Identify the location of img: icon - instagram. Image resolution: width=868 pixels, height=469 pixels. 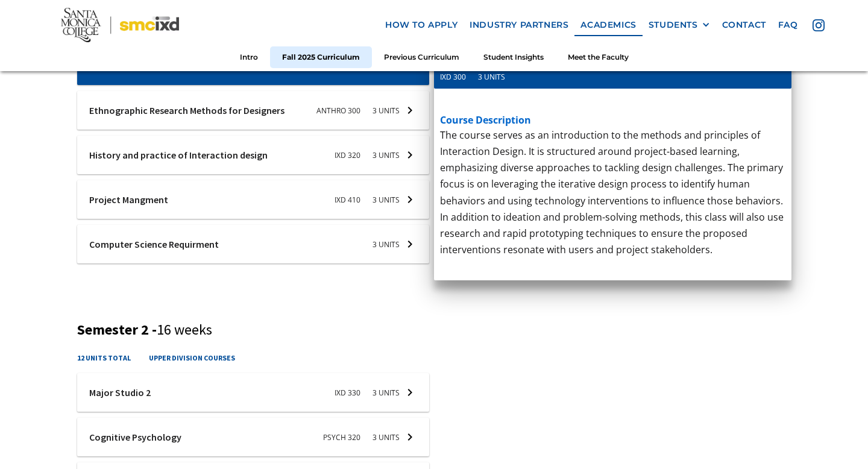
(818, 25).